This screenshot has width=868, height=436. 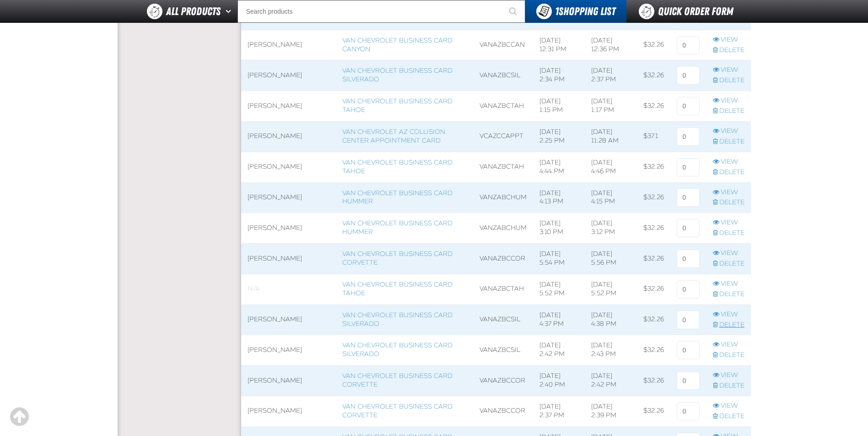 I want to click on span: Shopping List, so click(x=585, y=12).